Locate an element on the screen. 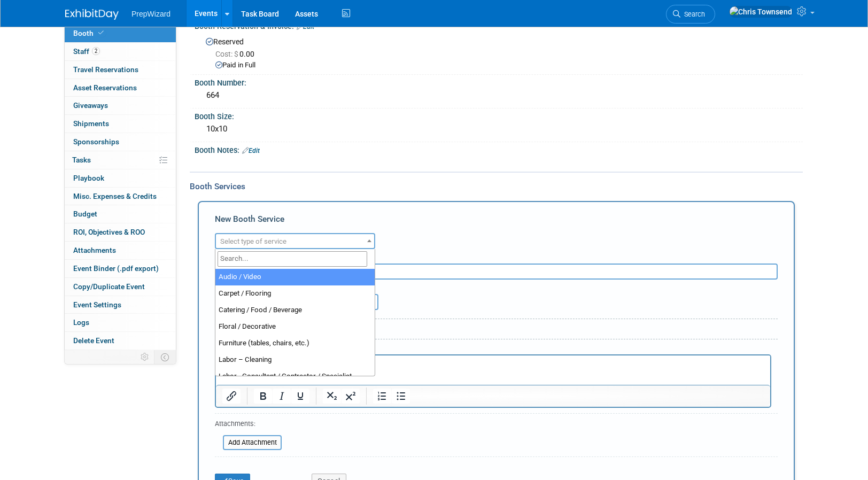 This screenshot has width=868, height=480. span: Playbook is located at coordinates (89, 178).